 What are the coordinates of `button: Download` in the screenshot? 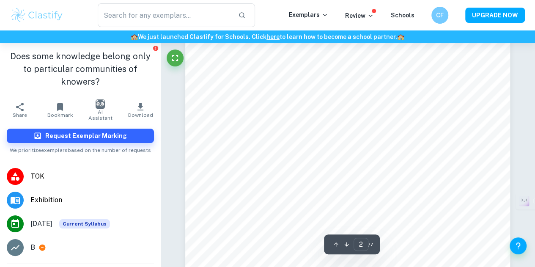 It's located at (141, 110).